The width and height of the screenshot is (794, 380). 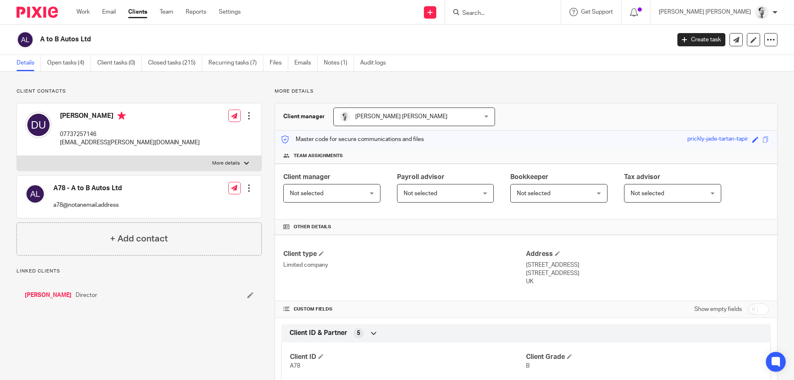 What do you see at coordinates (83, 12) in the screenshot?
I see `a: Work` at bounding box center [83, 12].